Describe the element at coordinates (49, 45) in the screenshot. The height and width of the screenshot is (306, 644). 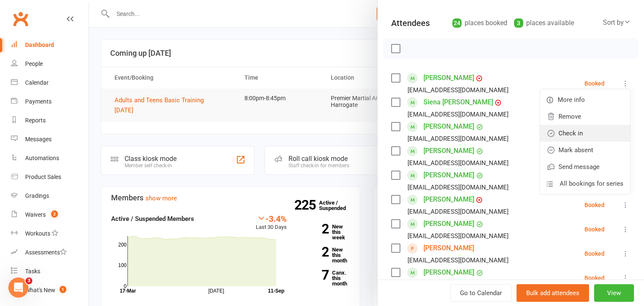
I see `a: Dashboard` at that location.